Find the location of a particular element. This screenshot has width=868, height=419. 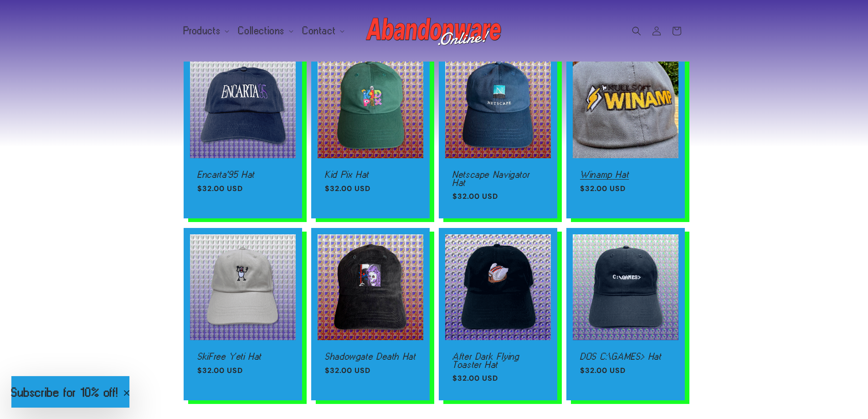

a: SkiFree Yeti Hat is located at coordinates (243, 357).